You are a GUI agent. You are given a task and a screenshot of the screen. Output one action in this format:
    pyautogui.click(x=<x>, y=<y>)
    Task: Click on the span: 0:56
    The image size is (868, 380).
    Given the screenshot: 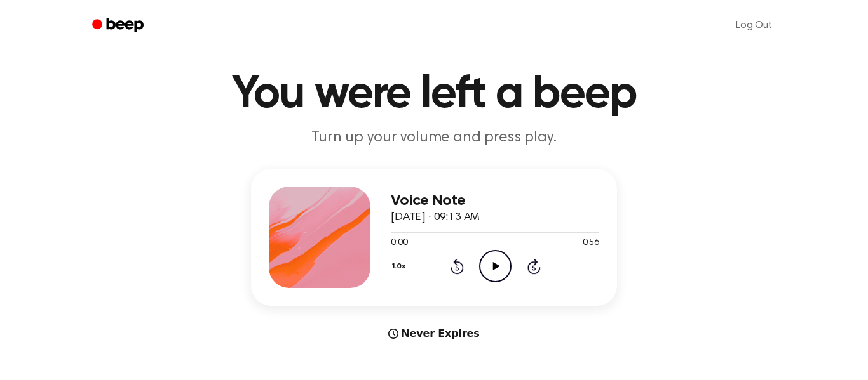 What is the action you would take?
    pyautogui.click(x=590, y=243)
    